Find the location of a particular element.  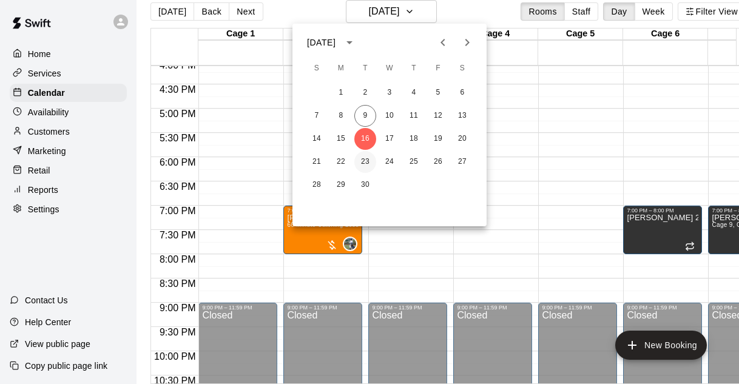

button: 23 is located at coordinates (365, 162).